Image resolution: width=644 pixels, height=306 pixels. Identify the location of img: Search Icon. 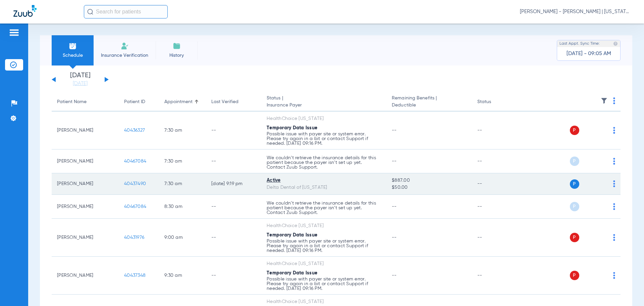
(90, 12).